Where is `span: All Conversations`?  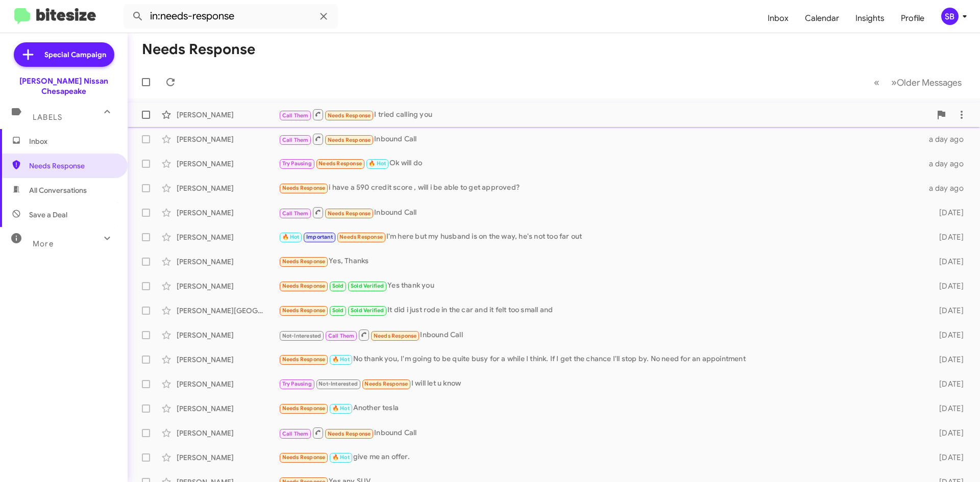
span: All Conversations is located at coordinates (57, 190).